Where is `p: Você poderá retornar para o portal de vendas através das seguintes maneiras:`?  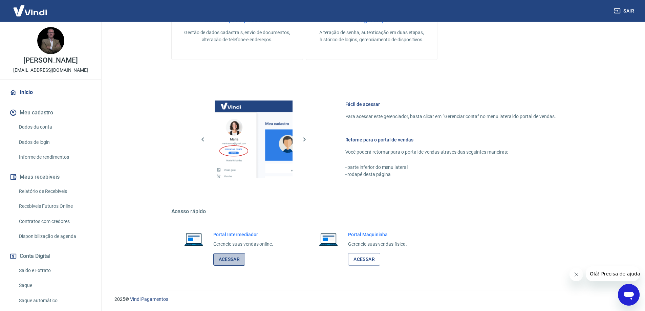 p: Você poderá retornar para o portal de vendas através das seguintes maneiras: is located at coordinates (451, 152).